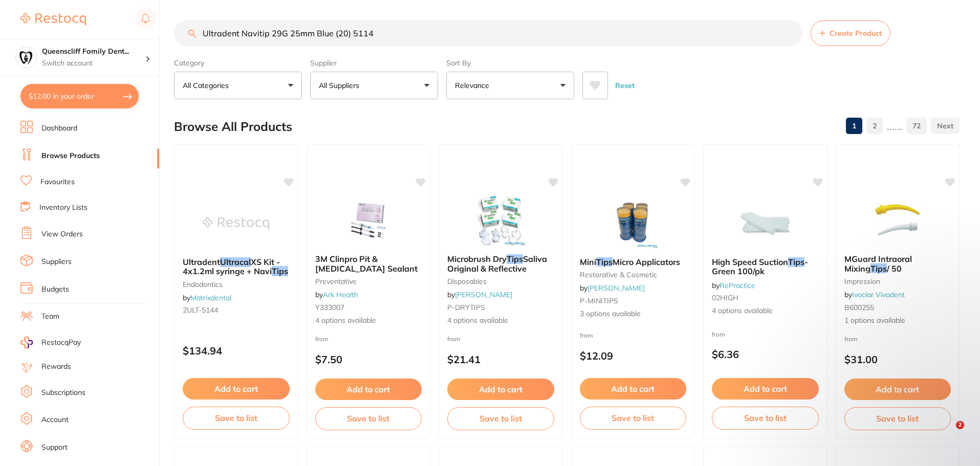 Image resolution: width=980 pixels, height=466 pixels. What do you see at coordinates (466, 308) in the screenshot?
I see `span: P-DRYTIPS` at bounding box center [466, 308].